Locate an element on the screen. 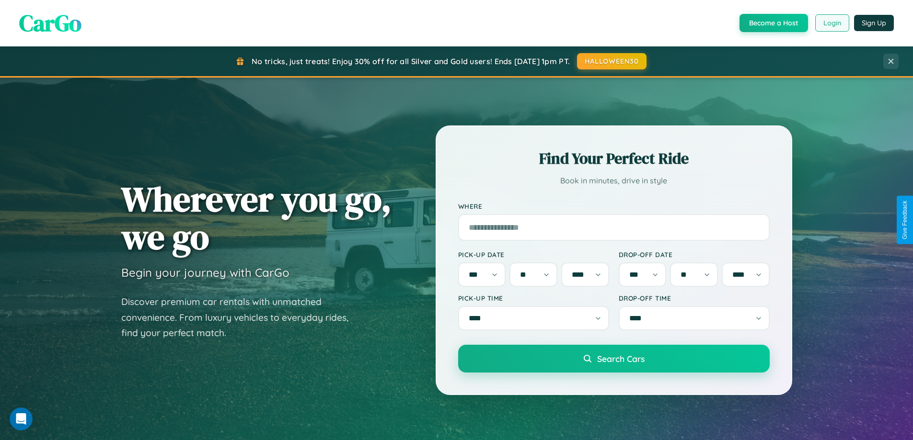  label: Drop-off Time is located at coordinates (694, 298).